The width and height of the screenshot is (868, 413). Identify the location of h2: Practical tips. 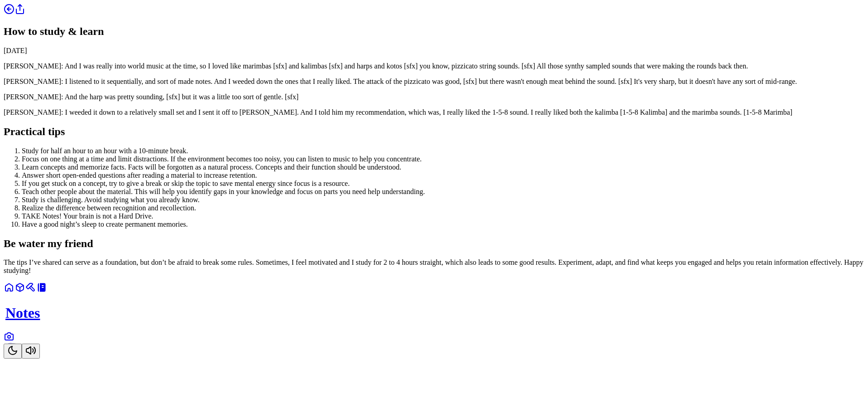
(434, 131).